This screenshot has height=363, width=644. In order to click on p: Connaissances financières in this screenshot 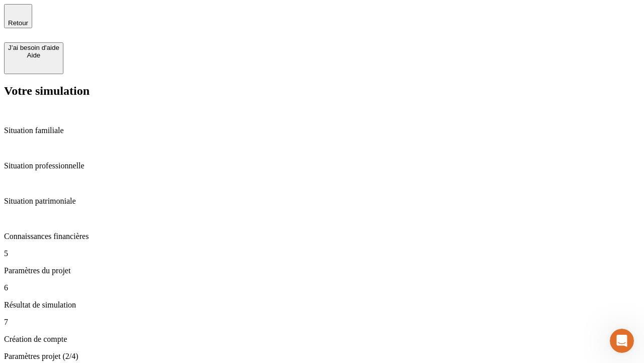, I will do `click(322, 236)`.